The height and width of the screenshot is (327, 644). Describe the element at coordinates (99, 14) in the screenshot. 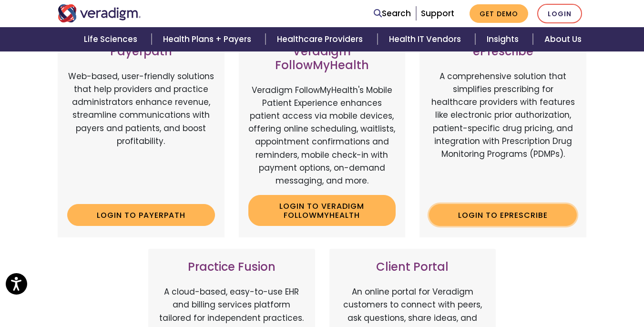

I see `img: Veradigm logo` at that location.